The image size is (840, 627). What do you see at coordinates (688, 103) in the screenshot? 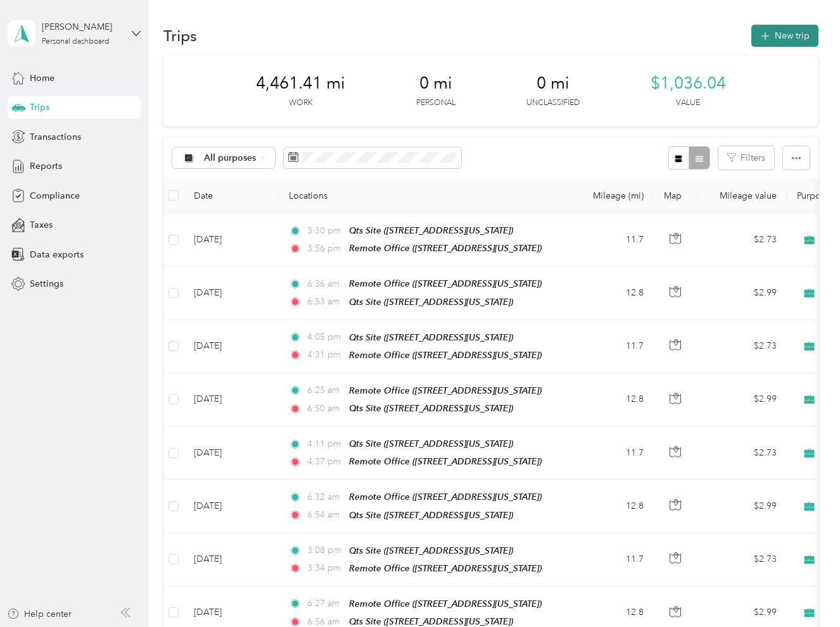
I see `p: Value` at bounding box center [688, 103].